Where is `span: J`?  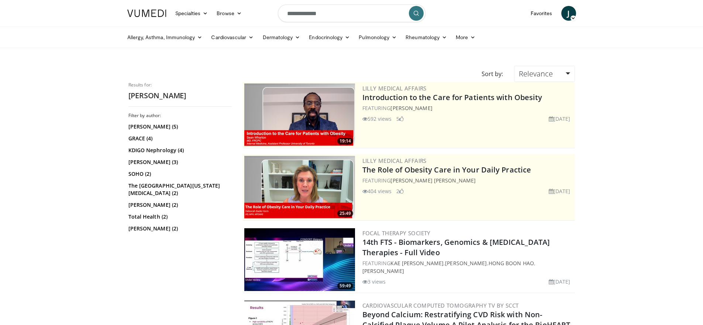 span: J is located at coordinates (569, 13).